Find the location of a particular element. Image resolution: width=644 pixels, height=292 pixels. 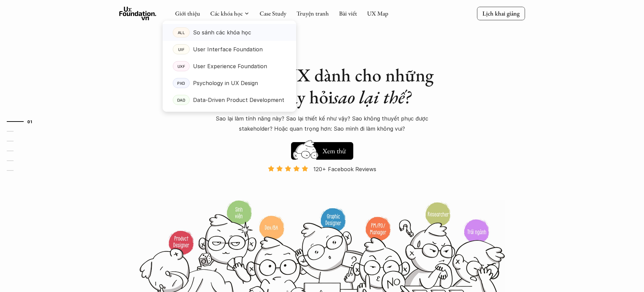

p: 120+ Facebook Reviews is located at coordinates (345, 169).